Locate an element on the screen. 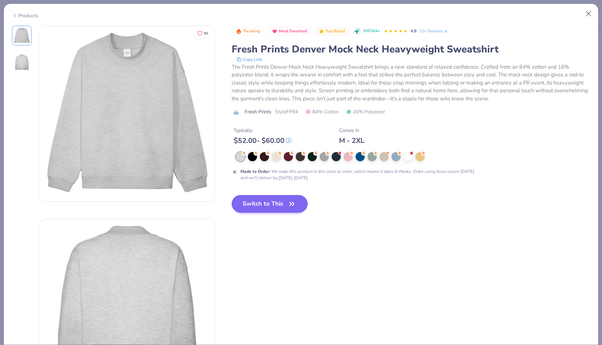  strong: Made to Order : is located at coordinates (255, 171).